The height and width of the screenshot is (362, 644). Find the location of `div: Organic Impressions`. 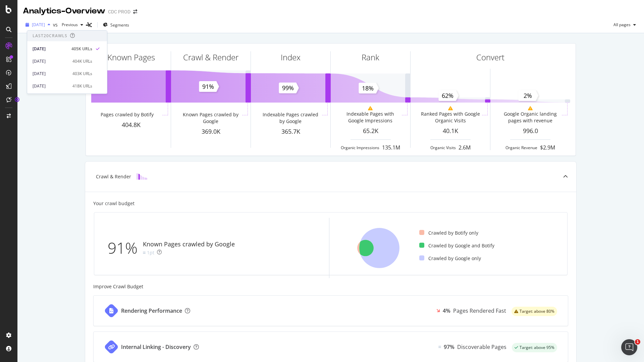

div: Organic Impressions is located at coordinates (360, 148).